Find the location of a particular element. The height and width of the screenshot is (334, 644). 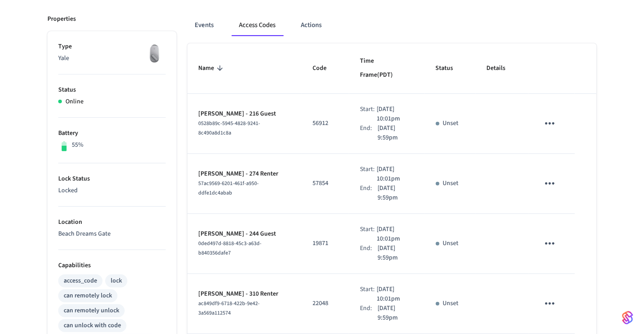

p: 57854 is located at coordinates (325, 183).